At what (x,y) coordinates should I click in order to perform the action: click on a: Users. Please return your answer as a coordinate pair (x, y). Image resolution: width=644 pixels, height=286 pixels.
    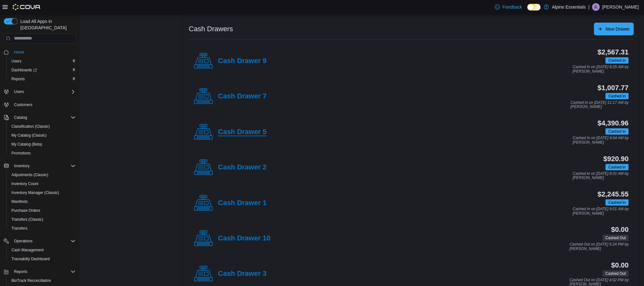
    Looking at the image, I should click on (16, 61).